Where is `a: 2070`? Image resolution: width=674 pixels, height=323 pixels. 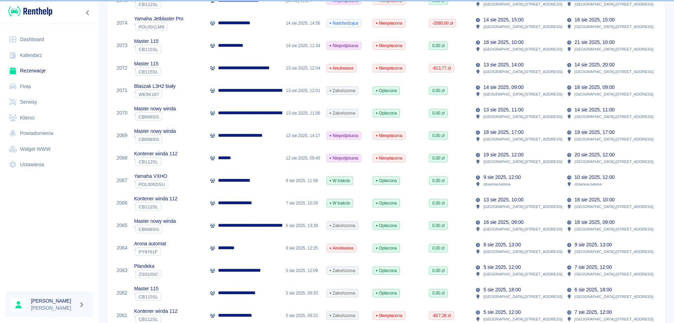
a: 2070 is located at coordinates (122, 113).